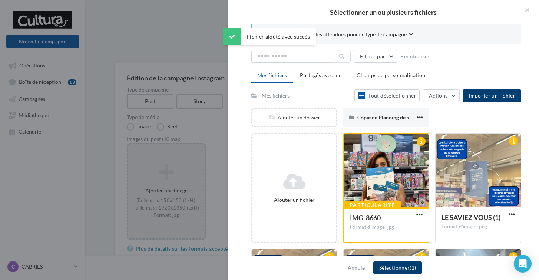 Image resolution: width=539 pixels, height=280 pixels. Describe the element at coordinates (335, 34) in the screenshot. I see `span: Consulter les contraintes attendues pour ce type de campagne` at that location.